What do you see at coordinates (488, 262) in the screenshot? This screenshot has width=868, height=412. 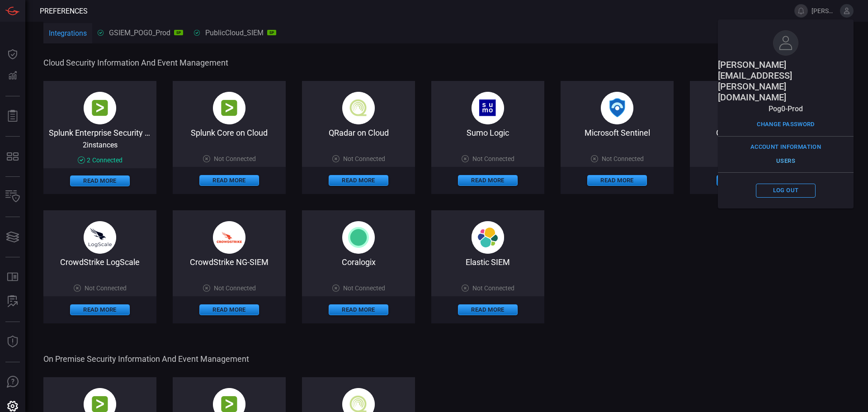 I see `div: Elastic SIEM` at bounding box center [488, 262].